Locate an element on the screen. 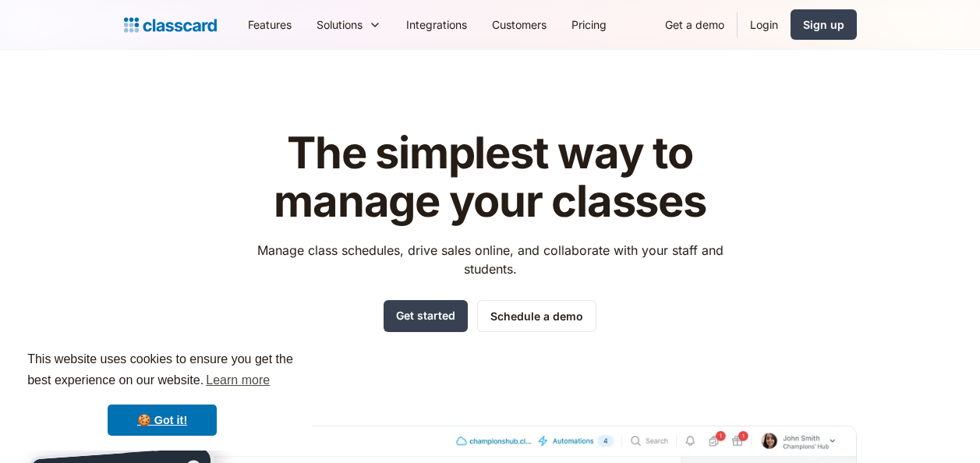 The image size is (980, 463). p: Manage class schedules, drive sales online, and collaborate with your staff and students. is located at coordinates (490, 260).